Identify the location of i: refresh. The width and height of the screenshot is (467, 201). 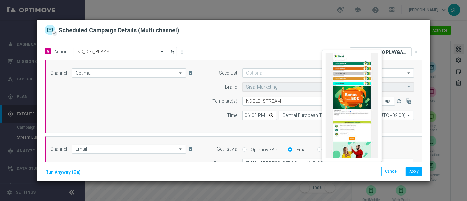
(399, 101).